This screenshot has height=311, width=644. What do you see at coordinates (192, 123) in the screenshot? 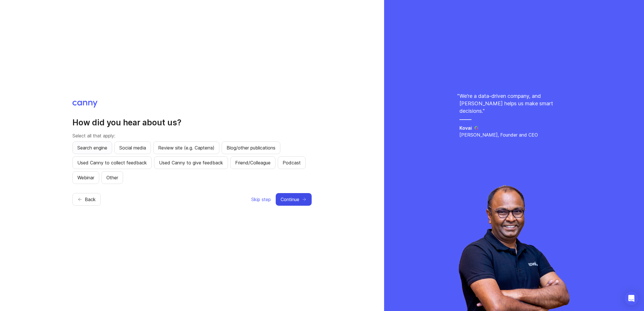
I see `h2: How did you hear about us?` at bounding box center [192, 123].